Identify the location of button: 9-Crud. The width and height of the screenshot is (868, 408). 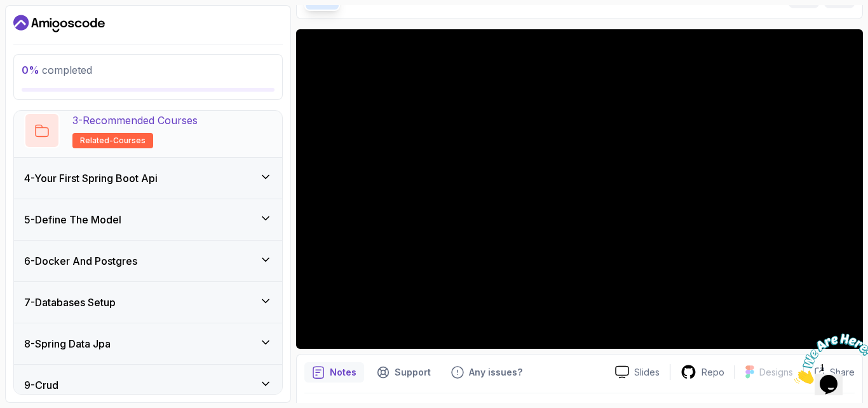
(148, 385).